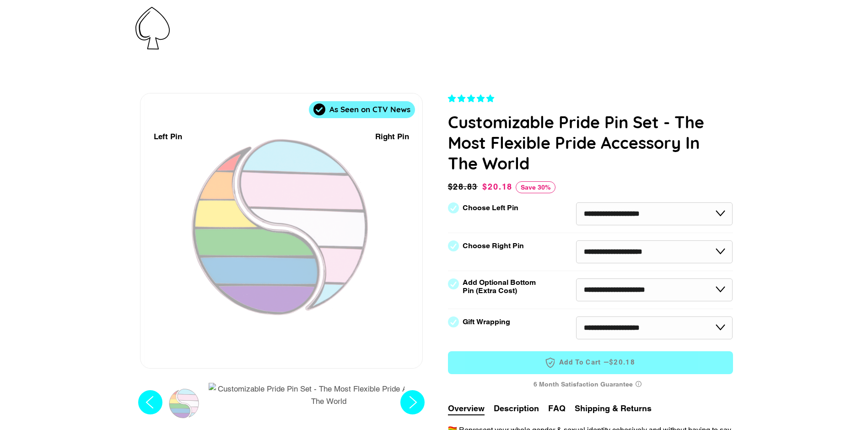 Image resolution: width=868 pixels, height=430 pixels. I want to click on img: Pin-Ace, so click(153, 28).